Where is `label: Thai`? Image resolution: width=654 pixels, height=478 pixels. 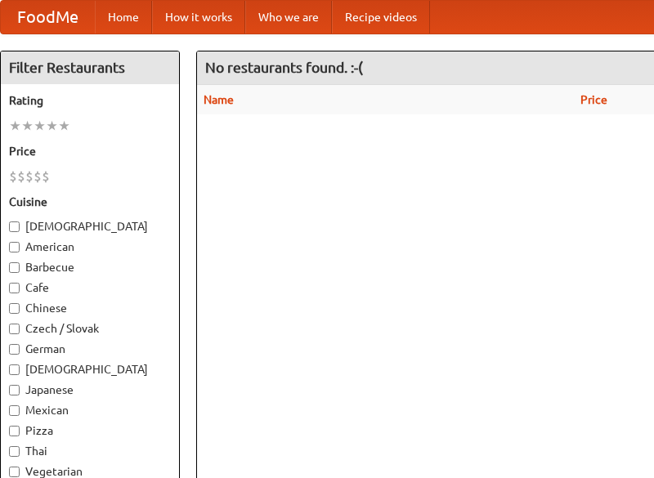
label: Thai is located at coordinates (90, 451).